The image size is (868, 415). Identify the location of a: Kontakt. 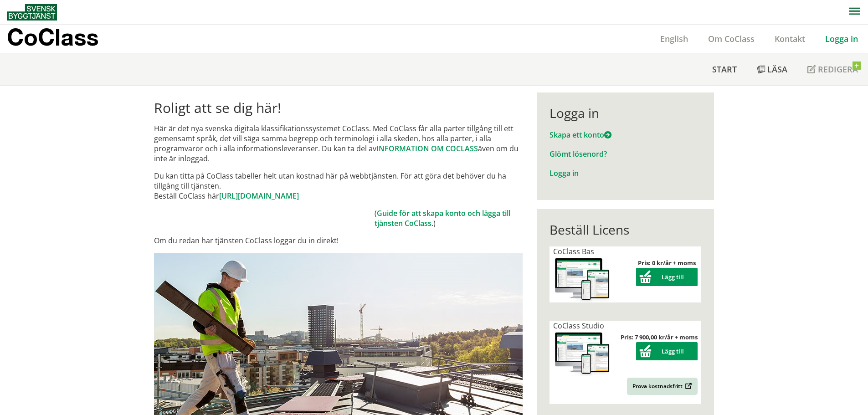
(790, 39).